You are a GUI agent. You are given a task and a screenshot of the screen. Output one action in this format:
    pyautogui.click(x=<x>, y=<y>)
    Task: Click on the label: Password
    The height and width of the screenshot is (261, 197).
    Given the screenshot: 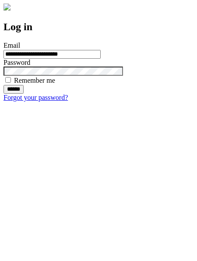 What is the action you would take?
    pyautogui.click(x=17, y=62)
    